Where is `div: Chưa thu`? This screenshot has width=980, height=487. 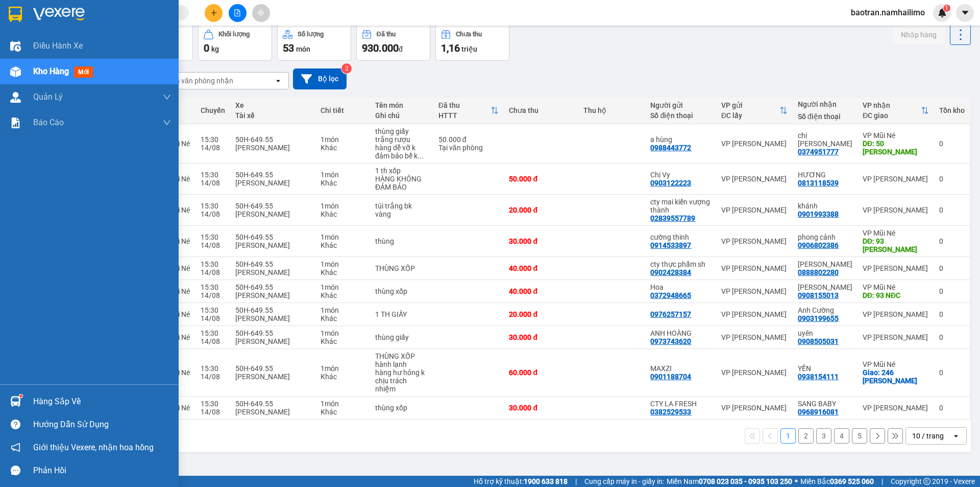
div: Chưa thu is located at coordinates (468, 34).